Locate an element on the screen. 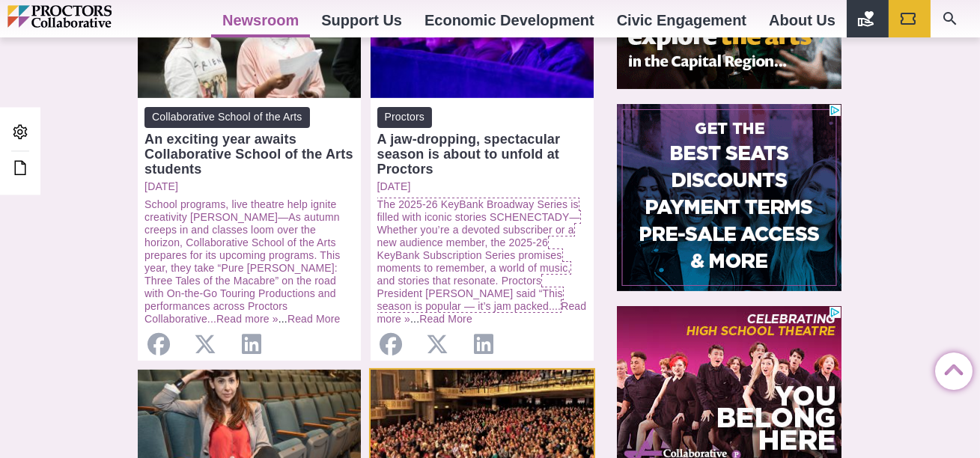 Image resolution: width=980 pixels, height=458 pixels. span: Collaborative School of the Arts is located at coordinates (227, 117).